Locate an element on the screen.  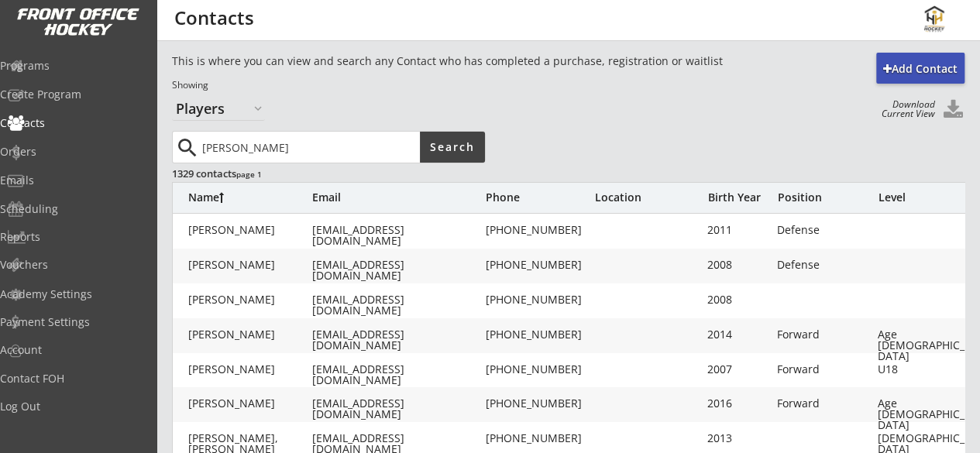
div: Add Contact is located at coordinates (920, 69).